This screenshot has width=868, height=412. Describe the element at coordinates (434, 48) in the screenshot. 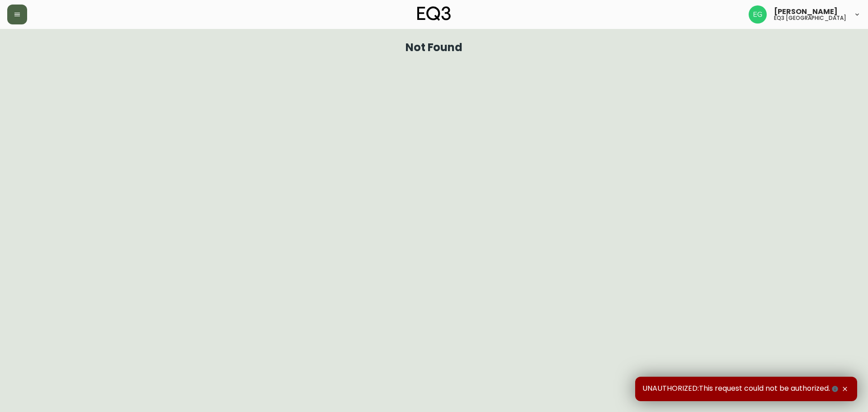

I see `h1: Not Found` at that location.